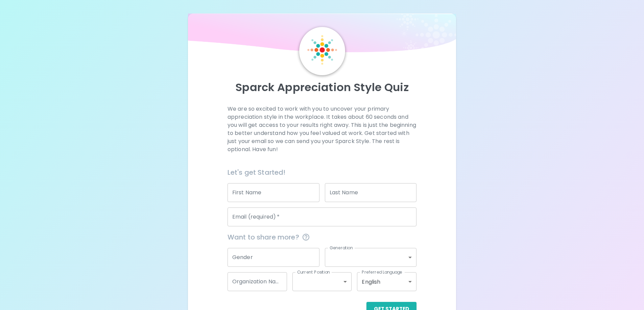  Describe the element at coordinates (341, 248) in the screenshot. I see `label: Generation` at that location.